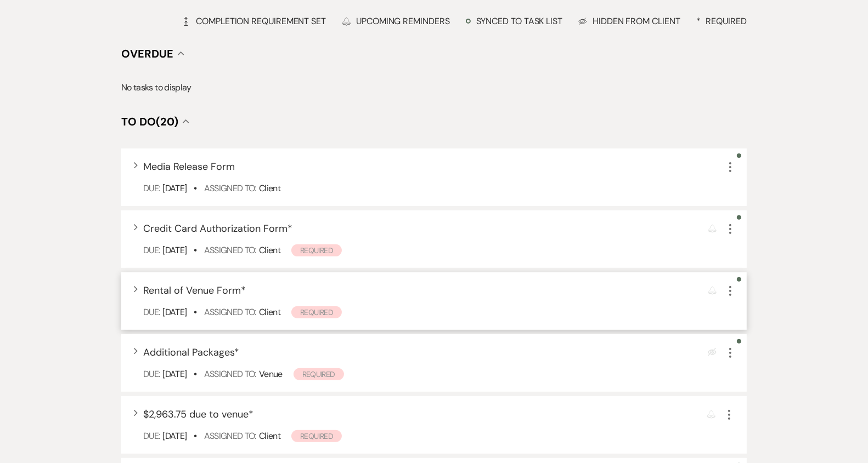 The image size is (868, 463). I want to click on button: Media Release Form, so click(189, 167).